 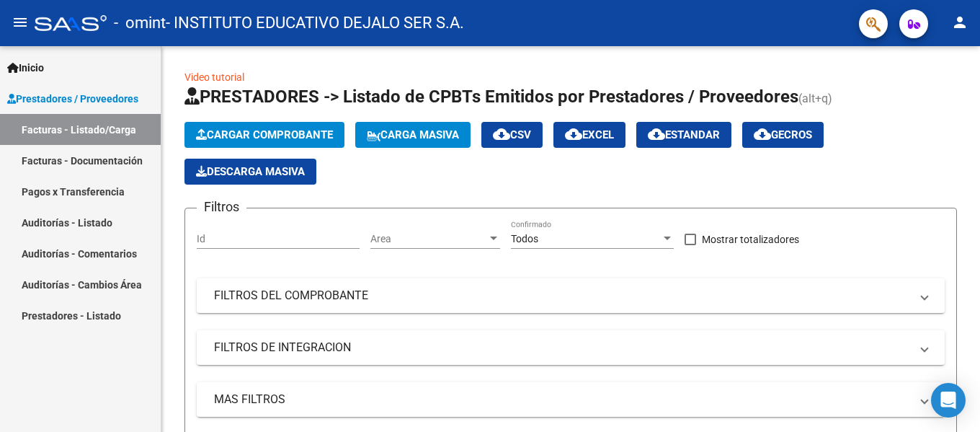 What do you see at coordinates (214, 77) in the screenshot?
I see `a: Video tutorial` at bounding box center [214, 77].